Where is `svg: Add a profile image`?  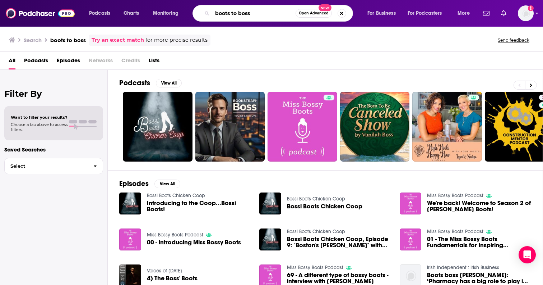
svg: Add a profile image is located at coordinates (531, 8).